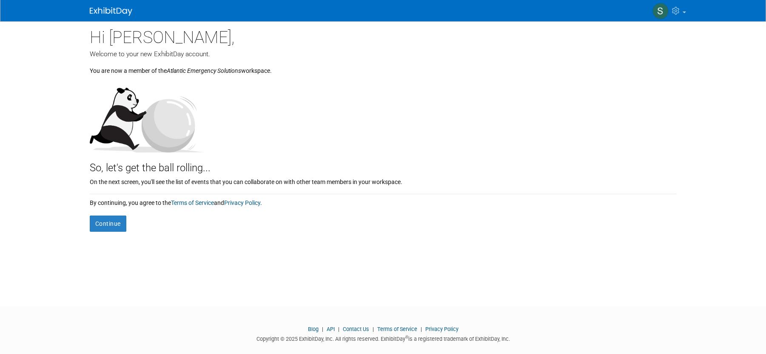 This screenshot has width=766, height=354. Describe the element at coordinates (383, 200) in the screenshot. I see `div: By continuing, you agree to the and .` at that location.